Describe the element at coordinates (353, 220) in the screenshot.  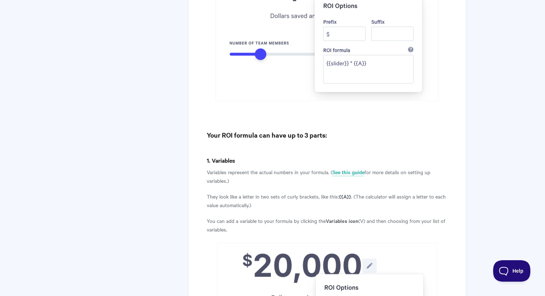
I see `strong: icon` at that location.